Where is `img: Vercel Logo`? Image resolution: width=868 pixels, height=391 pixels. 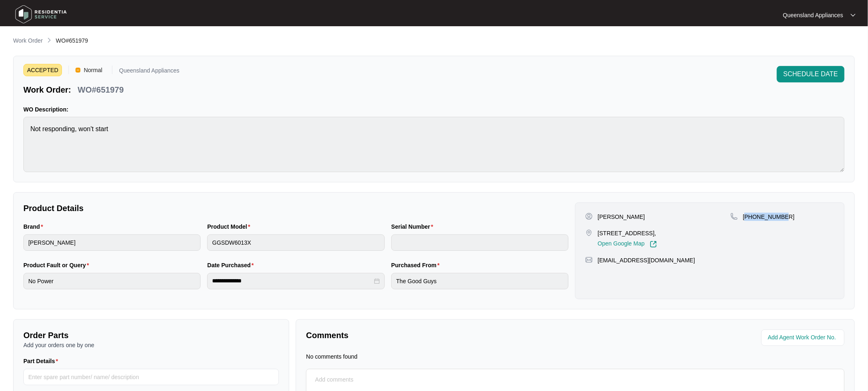
img: Vercel Logo is located at coordinates (78, 70).